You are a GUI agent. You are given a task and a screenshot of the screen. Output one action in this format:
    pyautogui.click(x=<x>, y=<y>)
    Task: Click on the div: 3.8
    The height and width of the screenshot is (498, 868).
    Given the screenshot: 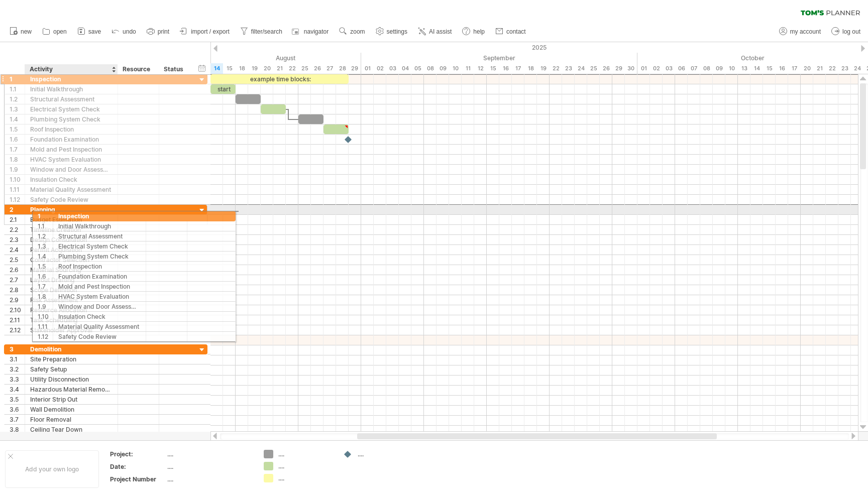 What is the action you would take?
    pyautogui.click(x=17, y=429)
    